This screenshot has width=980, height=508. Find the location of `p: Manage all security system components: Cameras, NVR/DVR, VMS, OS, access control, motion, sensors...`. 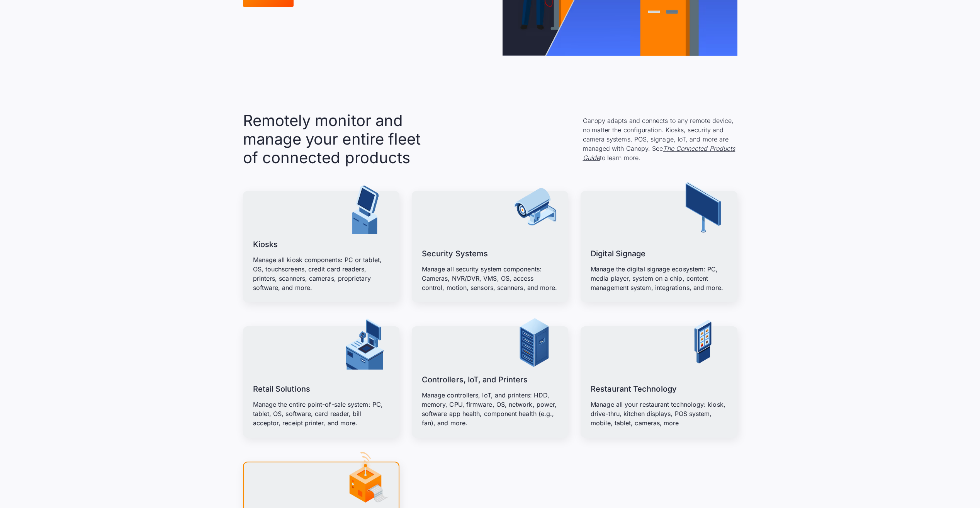

p: Manage all security system components: Cameras, NVR/DVR, VMS, OS, access control, motion, sensors... is located at coordinates (490, 278).